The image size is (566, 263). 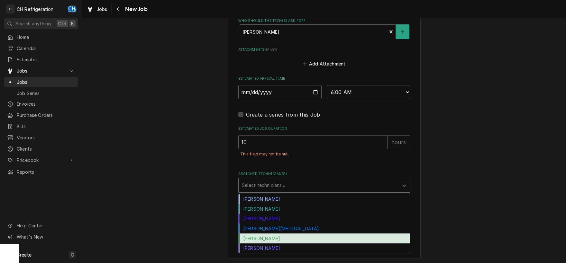 What do you see at coordinates (41, 172) in the screenshot?
I see `a: Reports` at bounding box center [41, 172].